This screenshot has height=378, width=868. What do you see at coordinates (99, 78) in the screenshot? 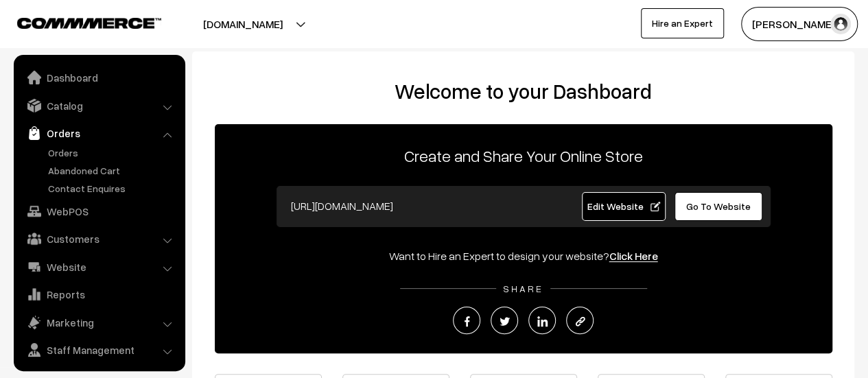
I see `a: Dashboard` at bounding box center [99, 78].